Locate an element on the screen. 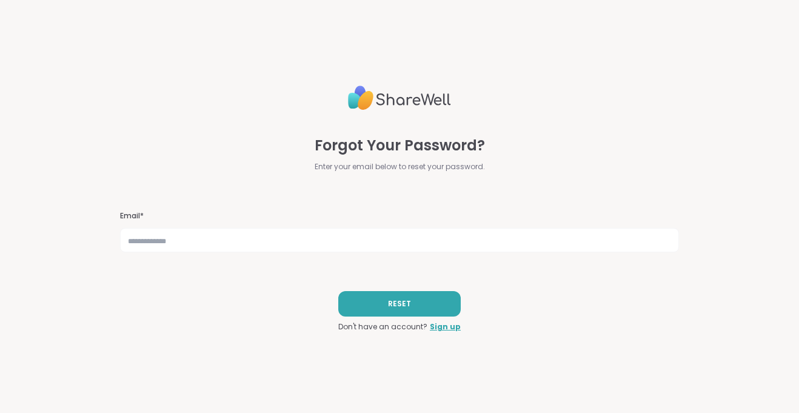 Image resolution: width=799 pixels, height=413 pixels. img: ShareWell Logo is located at coordinates (399, 98).